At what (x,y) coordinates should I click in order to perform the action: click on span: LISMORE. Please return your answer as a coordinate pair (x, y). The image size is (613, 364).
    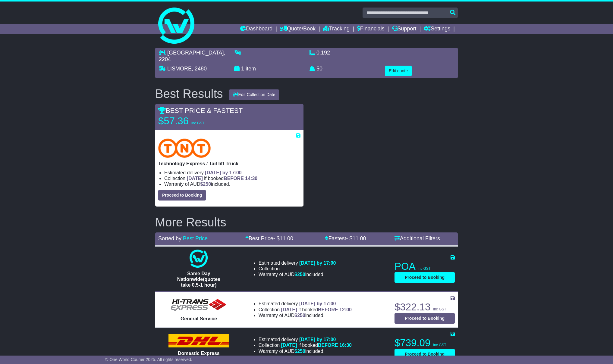
    Looking at the image, I should click on (179, 69).